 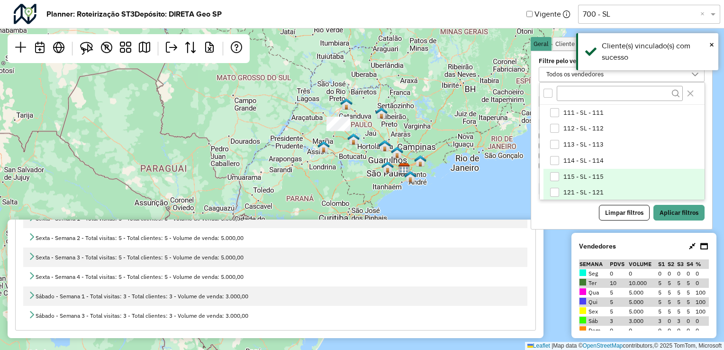 I want to click on span: Cliente, so click(x=565, y=44).